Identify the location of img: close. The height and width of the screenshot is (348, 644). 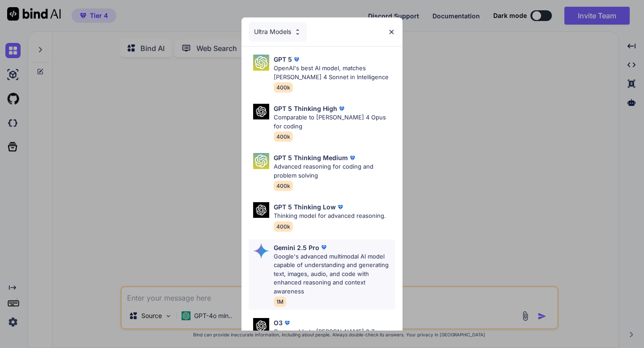
(391, 32).